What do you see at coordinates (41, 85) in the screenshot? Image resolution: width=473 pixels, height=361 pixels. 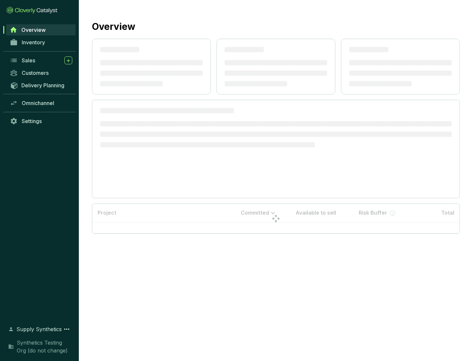 I see `a: Delivery Planning` at bounding box center [41, 85].